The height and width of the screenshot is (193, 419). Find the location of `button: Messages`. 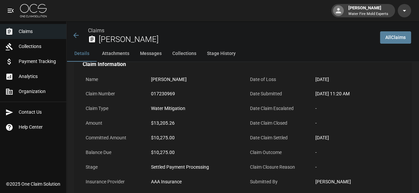

button: Messages is located at coordinates (151, 54).